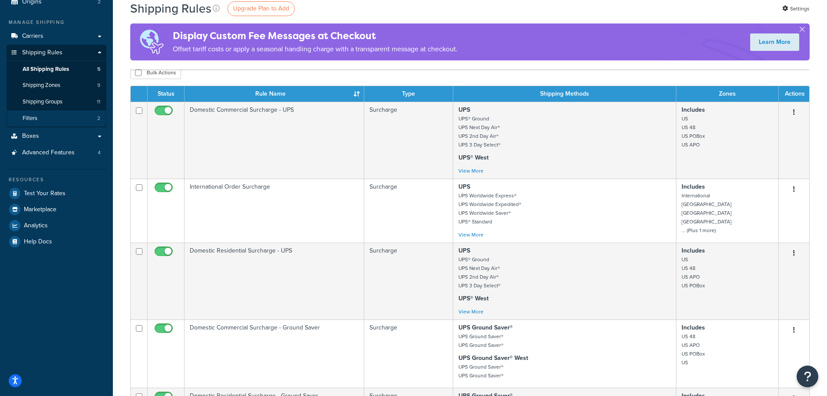 This screenshot has width=827, height=396. Describe the element at coordinates (56, 118) in the screenshot. I see `li: Filters` at that location.